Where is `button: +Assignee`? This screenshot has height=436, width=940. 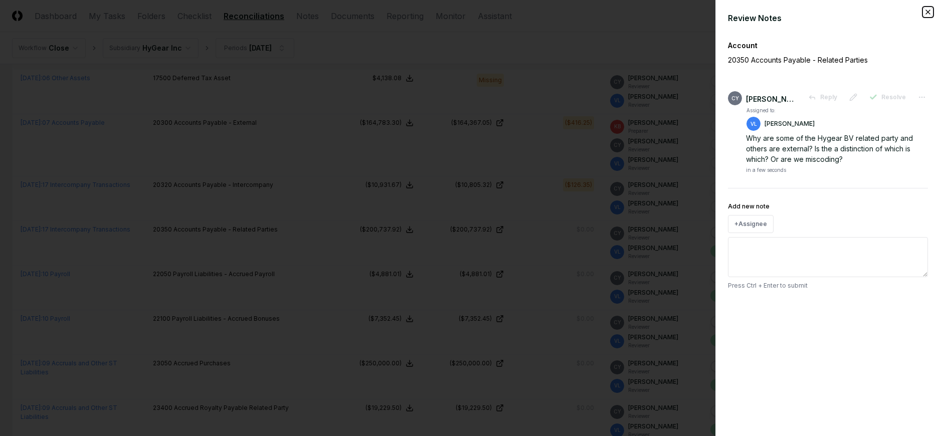
button: +Assignee is located at coordinates (751, 224).